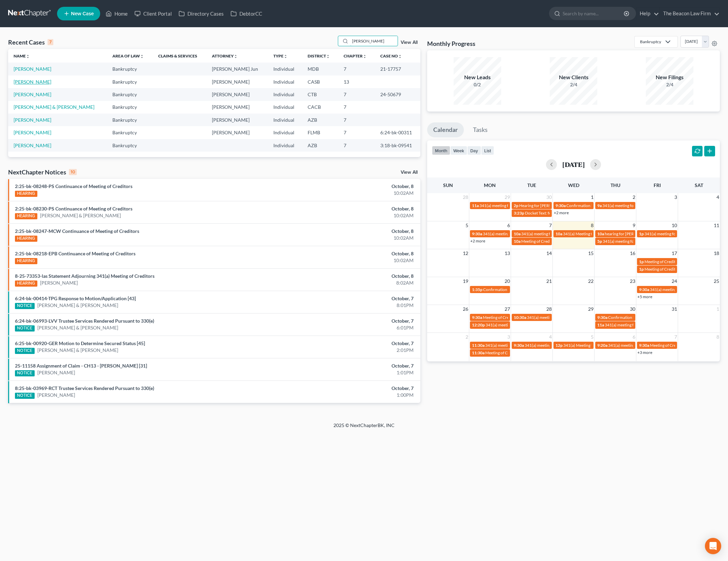  Describe the element at coordinates (73, 172) in the screenshot. I see `div: 10` at that location.